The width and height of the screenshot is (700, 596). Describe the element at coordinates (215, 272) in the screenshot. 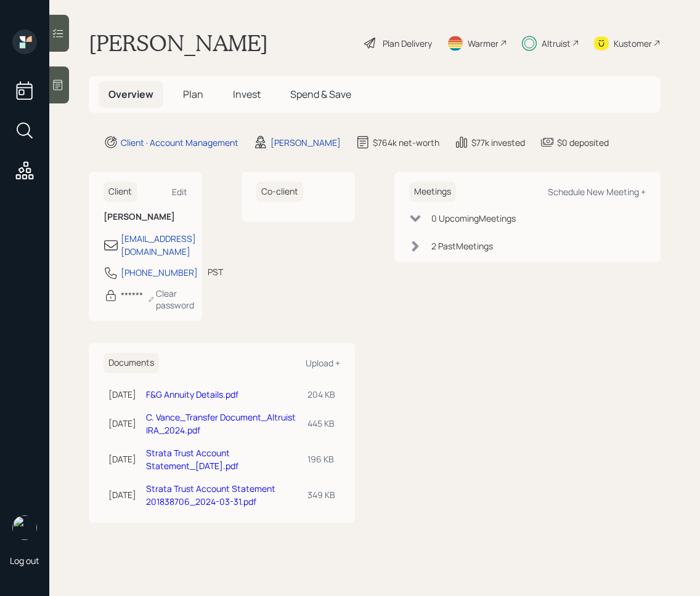

I see `div: PST` at that location.